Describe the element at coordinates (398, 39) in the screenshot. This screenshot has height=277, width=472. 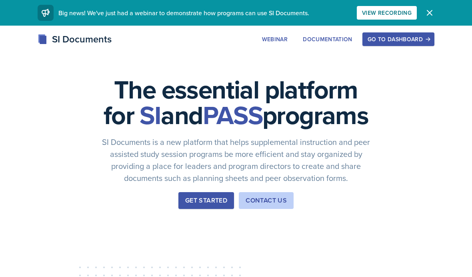
I see `div: Go to Dashboard` at that location.